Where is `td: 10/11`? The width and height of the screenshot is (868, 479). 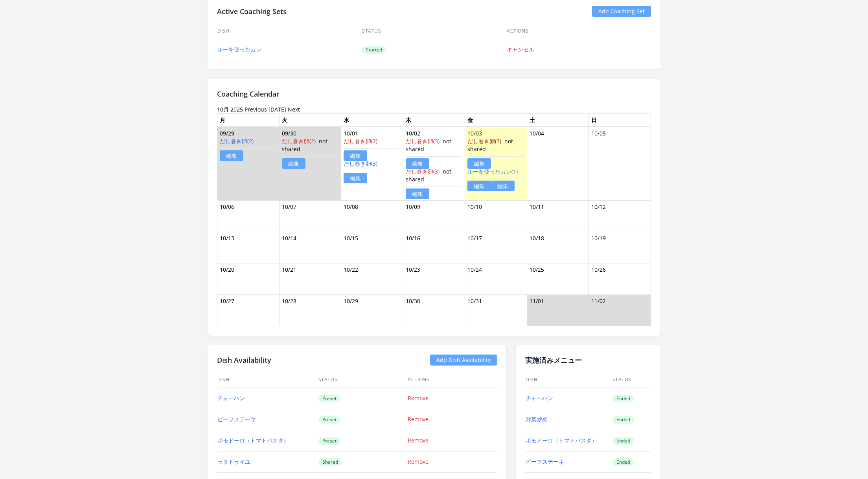
td: 10/11 is located at coordinates (558, 216).